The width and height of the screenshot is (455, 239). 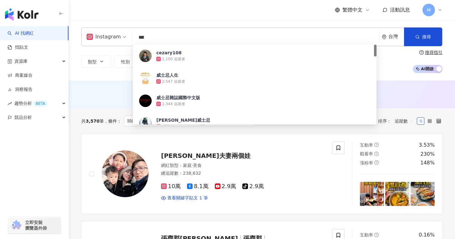 What do you see at coordinates (173, 127) in the screenshot?
I see `div: 7,709 追蹤者` at bounding box center [173, 127].